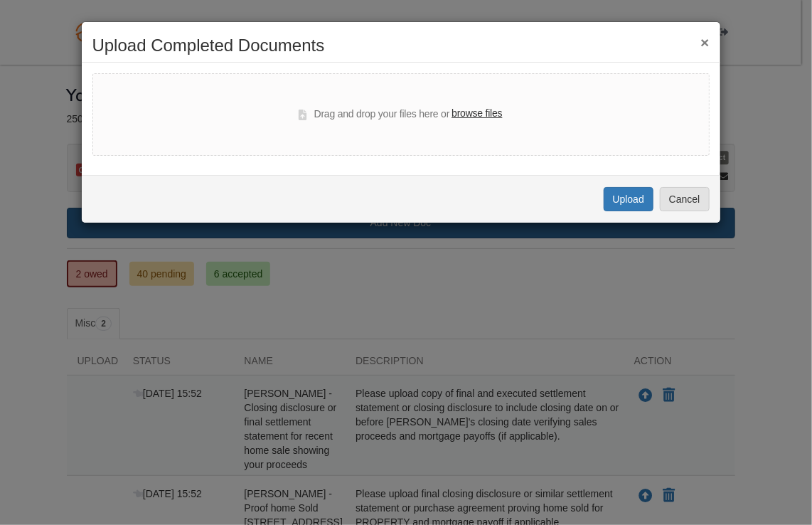  I want to click on button: Cancel, so click(684, 199).